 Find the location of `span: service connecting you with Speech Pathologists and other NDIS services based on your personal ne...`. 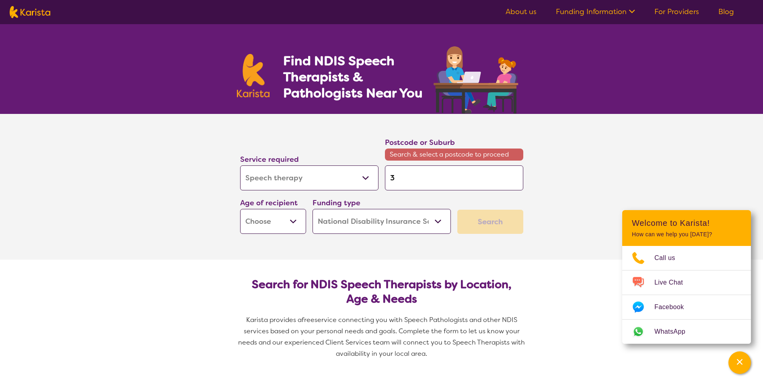

span: service connecting you with Speech Pathologists and other NDIS services based on your personal ne... is located at coordinates (382, 336).